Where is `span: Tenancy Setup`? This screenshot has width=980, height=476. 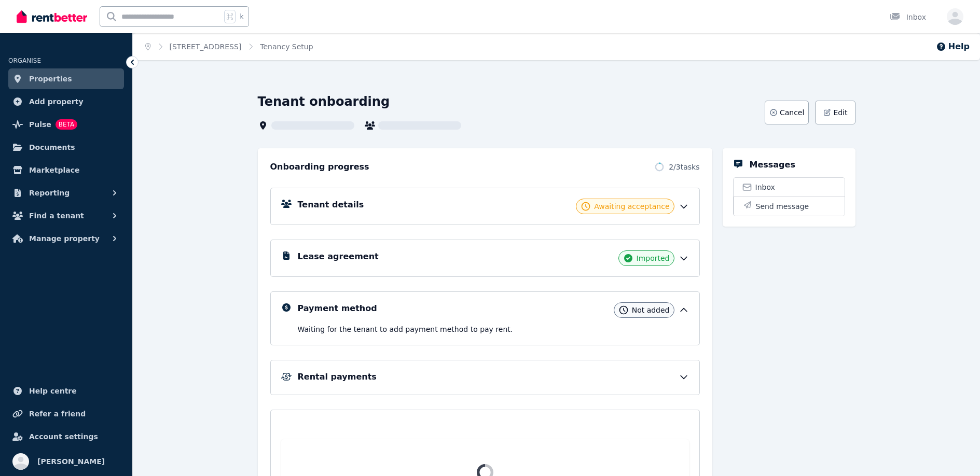
span: Tenancy Setup is located at coordinates (287, 47).